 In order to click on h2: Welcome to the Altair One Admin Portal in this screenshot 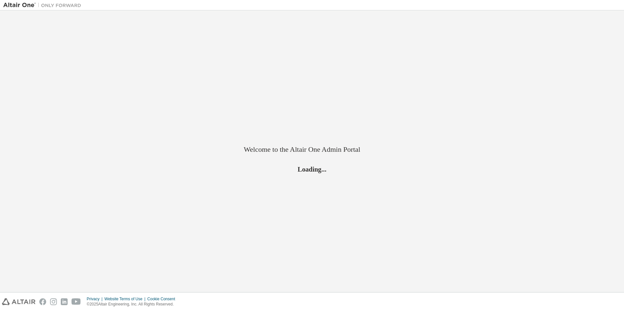, I will do `click(312, 150)`.